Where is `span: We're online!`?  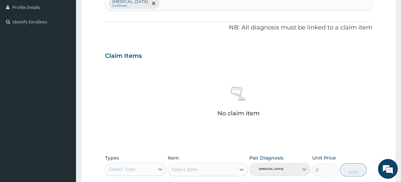 span: We're online! is located at coordinates (65, 84).